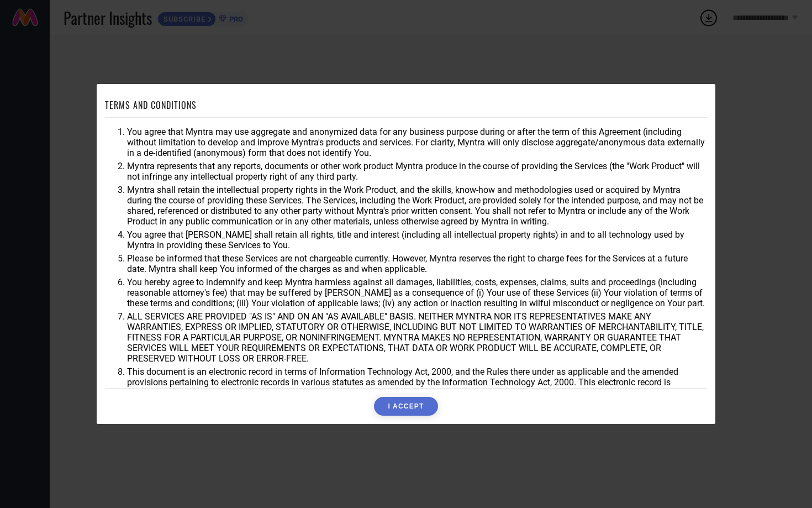 The width and height of the screenshot is (812, 508). Describe the element at coordinates (417, 264) in the screenshot. I see `li: Please be informed that these Services are not chargeable currently. However, Myntra reserves the...` at that location.